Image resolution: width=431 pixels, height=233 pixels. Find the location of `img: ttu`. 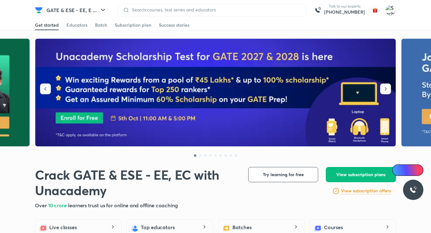

img: ttu is located at coordinates (413, 190).